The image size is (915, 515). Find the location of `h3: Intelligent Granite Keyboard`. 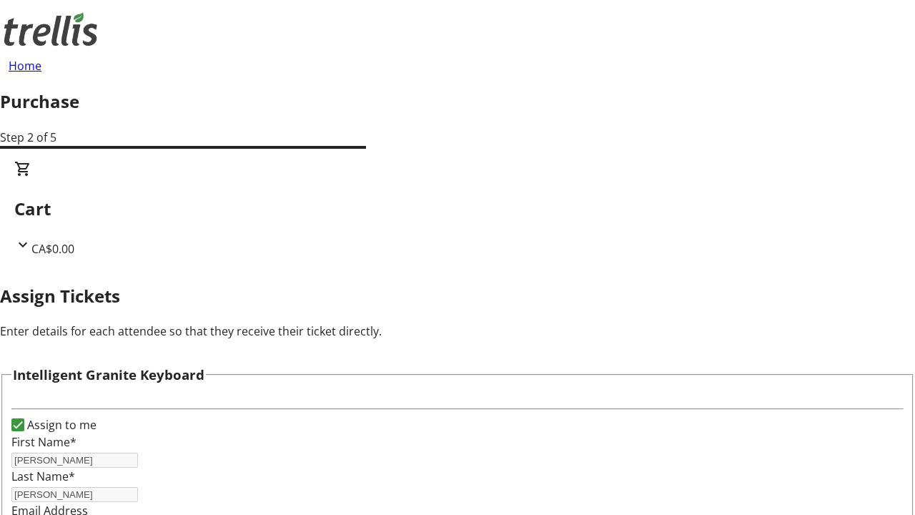

h3: Intelligent Granite Keyboard is located at coordinates (109, 375).